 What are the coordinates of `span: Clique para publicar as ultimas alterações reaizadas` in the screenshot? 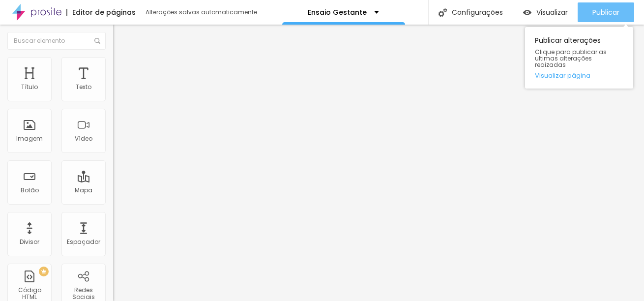 It's located at (579, 58).